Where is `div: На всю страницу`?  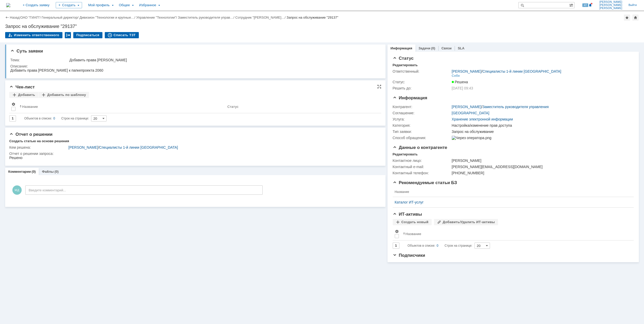 div: На всю страницу is located at coordinates (379, 87).